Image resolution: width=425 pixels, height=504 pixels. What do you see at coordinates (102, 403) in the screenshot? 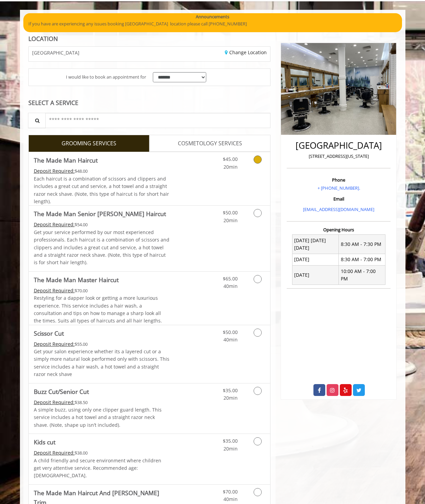
I see `div: $38.50` at bounding box center [102, 403].